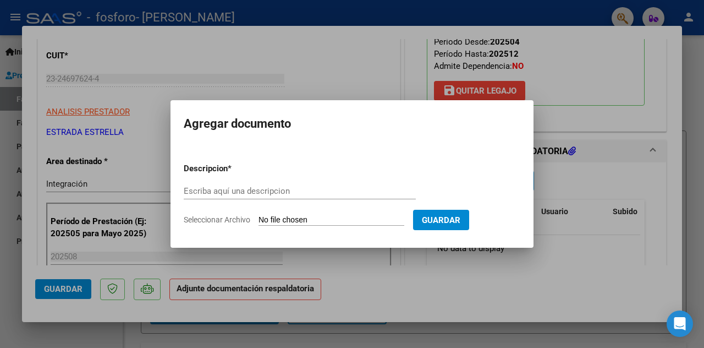 The width and height of the screenshot is (704, 348). What do you see at coordinates (217, 220) in the screenshot?
I see `span: Seleccionar Archivo` at bounding box center [217, 220].